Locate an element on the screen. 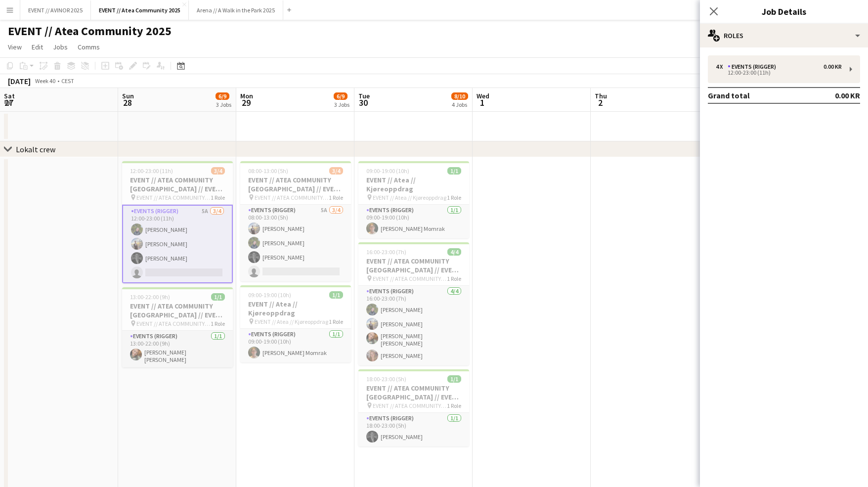 This screenshot has width=868, height=487. div: Events (Rigger) is located at coordinates (754, 67).